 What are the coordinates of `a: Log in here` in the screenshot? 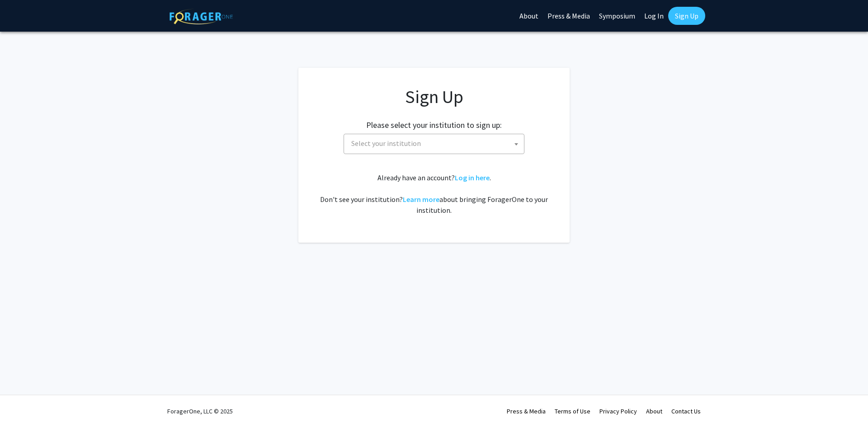 It's located at (472, 177).